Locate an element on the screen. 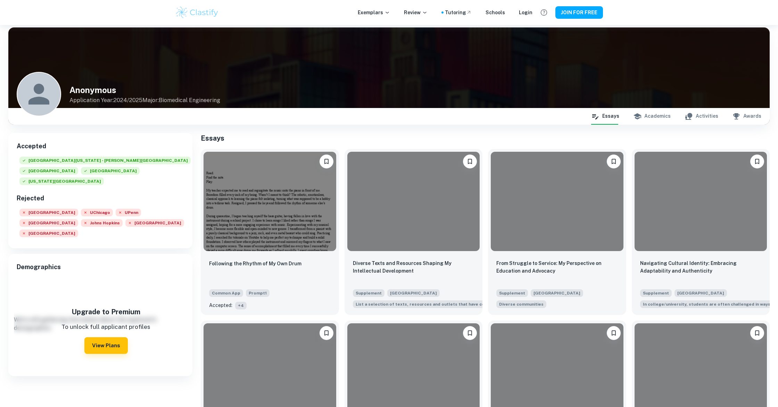 The width and height of the screenshot is (778, 407). a: Please log in to bookmark exemplarsNavigating Cultural Identity: Embracing Adaptability and Authe... is located at coordinates (701, 232).